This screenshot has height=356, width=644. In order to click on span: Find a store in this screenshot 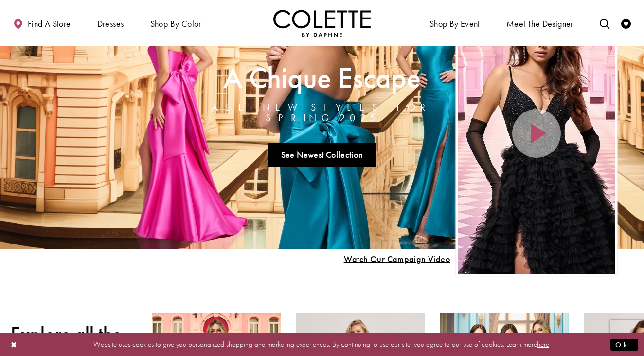, I will do `click(49, 23)`.